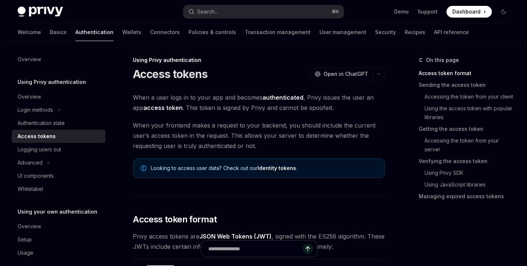  Describe the element at coordinates (132, 32) in the screenshot. I see `a: Wallets` at that location.